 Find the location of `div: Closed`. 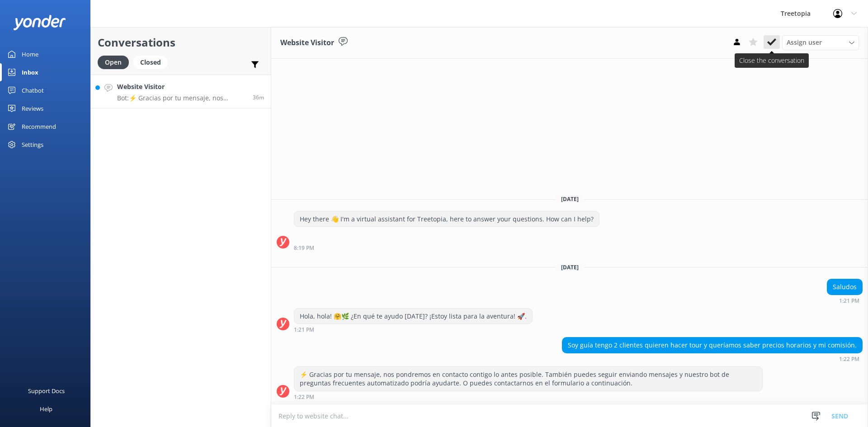

div: Closed is located at coordinates (151, 62).